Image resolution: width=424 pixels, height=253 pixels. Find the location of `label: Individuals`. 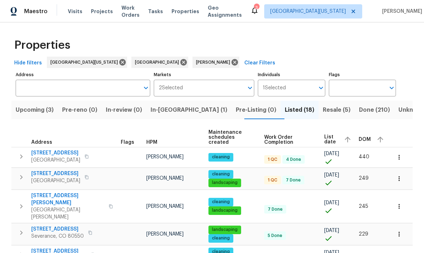

label: Individuals is located at coordinates (291, 75).